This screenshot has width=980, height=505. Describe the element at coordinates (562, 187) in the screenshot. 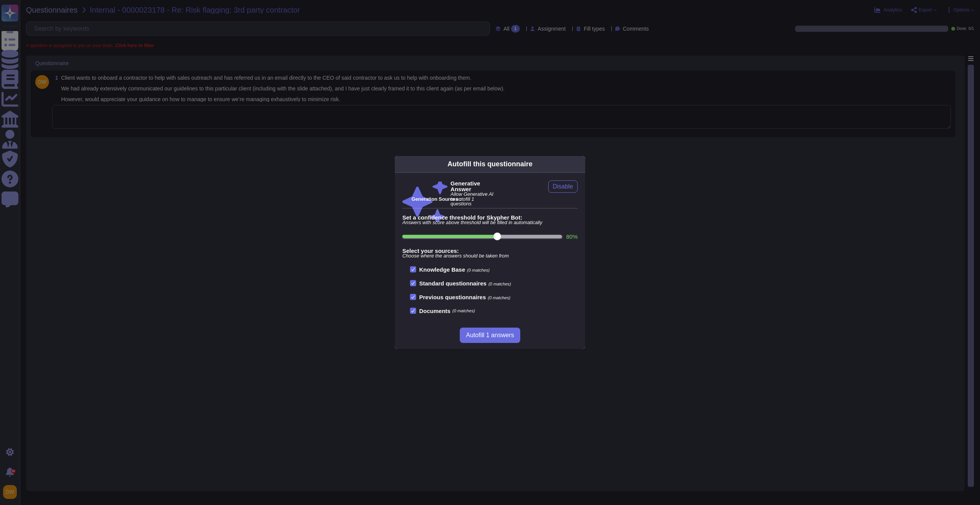

I see `span: Disable` at that location.